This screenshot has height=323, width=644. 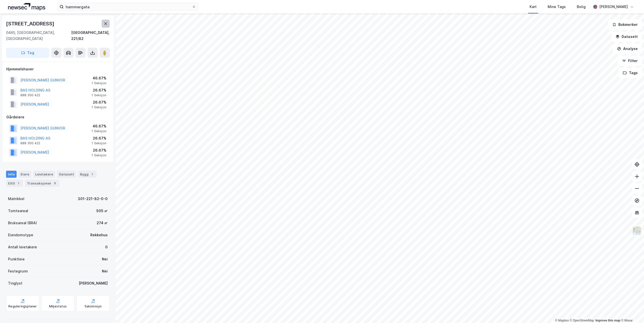 I want to click on button: Analyse, so click(x=627, y=49).